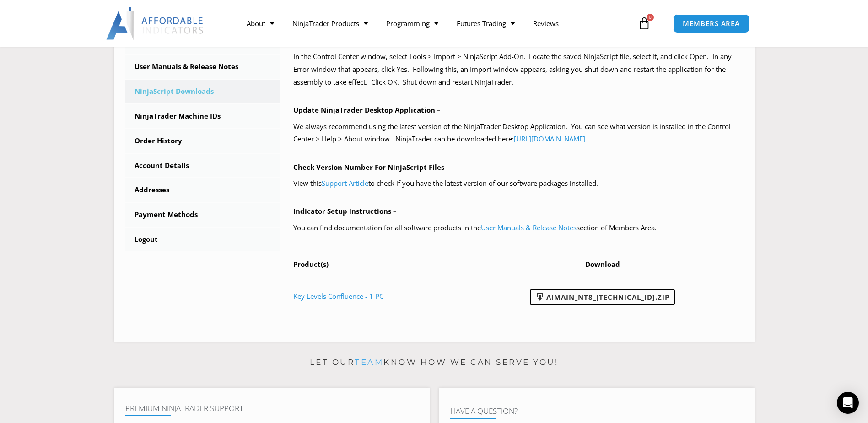  I want to click on div: Open Intercom Messenger, so click(848, 403).